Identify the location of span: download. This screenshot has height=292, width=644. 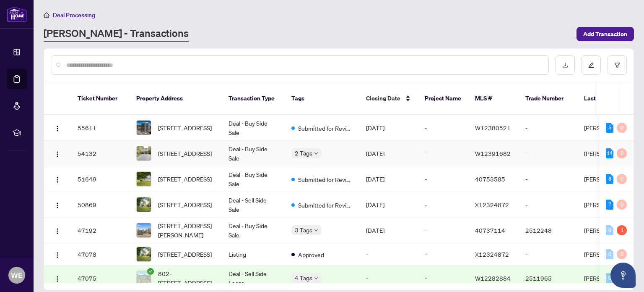
(565, 65).